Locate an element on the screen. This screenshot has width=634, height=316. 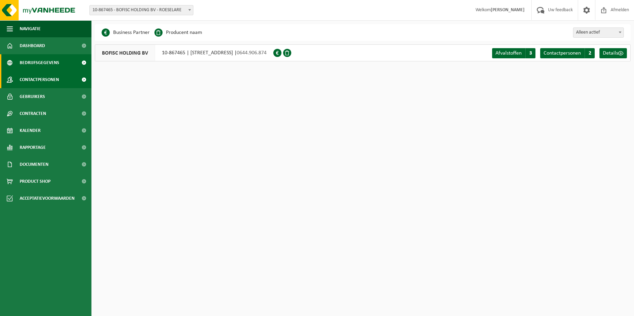
a: Afvalstoffen 3 is located at coordinates (514, 53).